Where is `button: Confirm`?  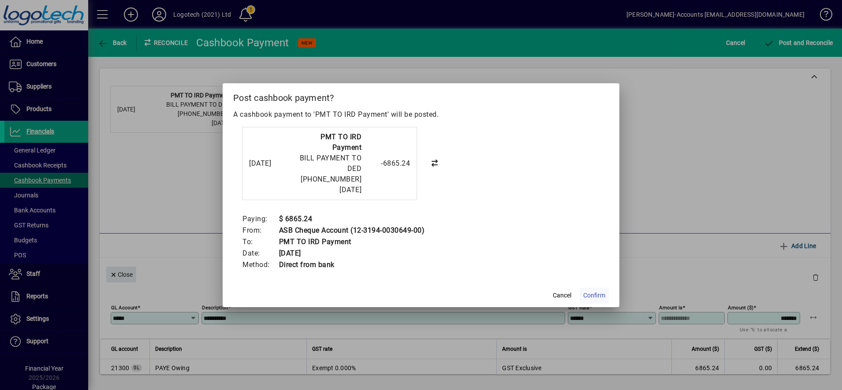 button: Confirm is located at coordinates (594, 296).